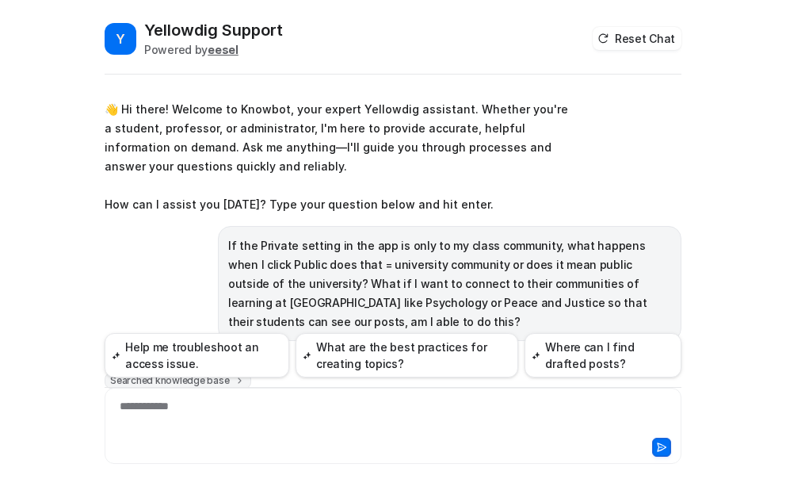  I want to click on button: Reset Chat, so click(637, 38).